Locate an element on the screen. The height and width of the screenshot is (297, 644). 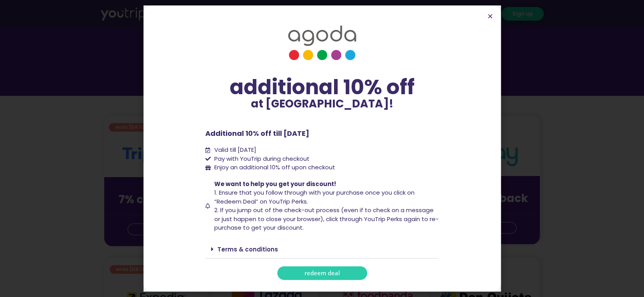
a: redeem deal is located at coordinates (322, 273).